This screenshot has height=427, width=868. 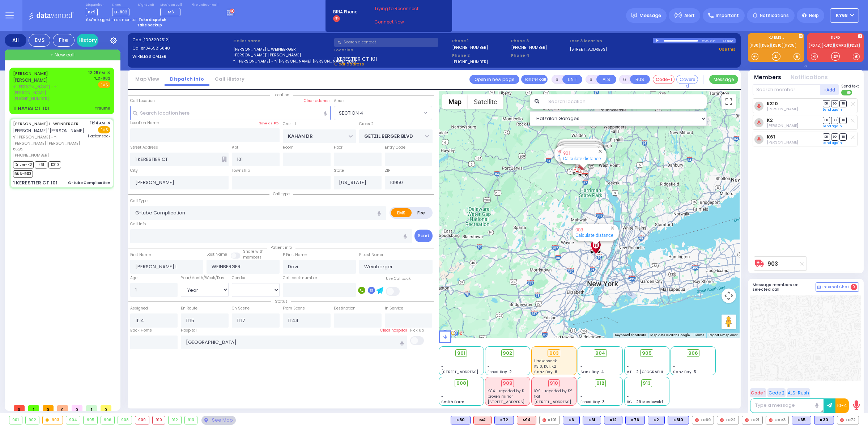 What do you see at coordinates (827, 45) in the screenshot?
I see `a: KJFD` at bounding box center [827, 45].